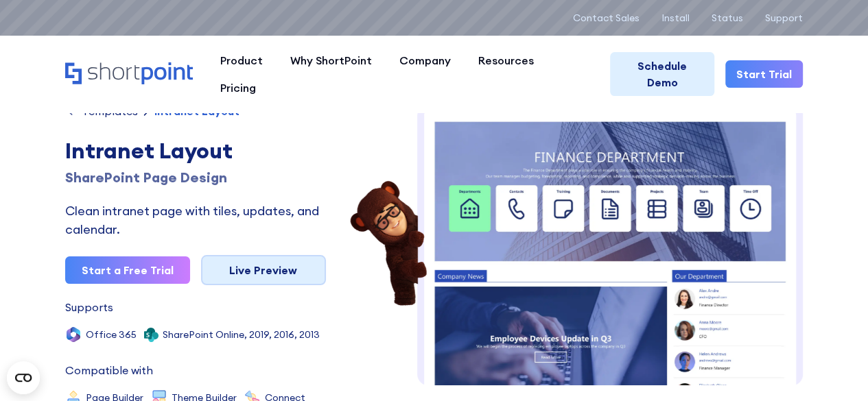 The height and width of the screenshot is (401, 868). I want to click on a: Resources, so click(506, 60).